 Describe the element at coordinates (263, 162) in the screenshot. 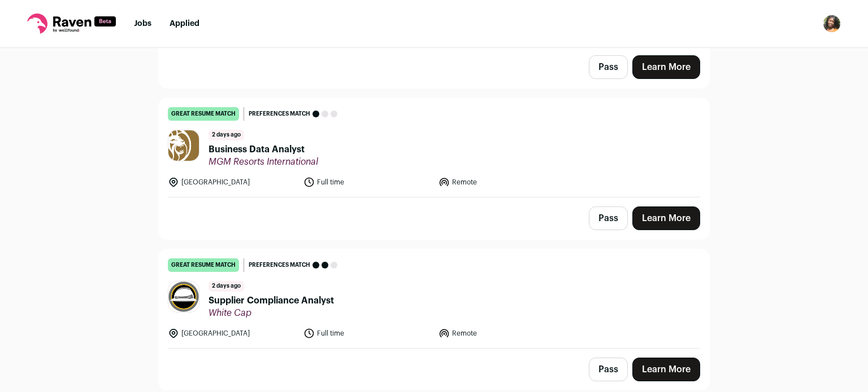

I see `span: MGM Resorts International` at that location.